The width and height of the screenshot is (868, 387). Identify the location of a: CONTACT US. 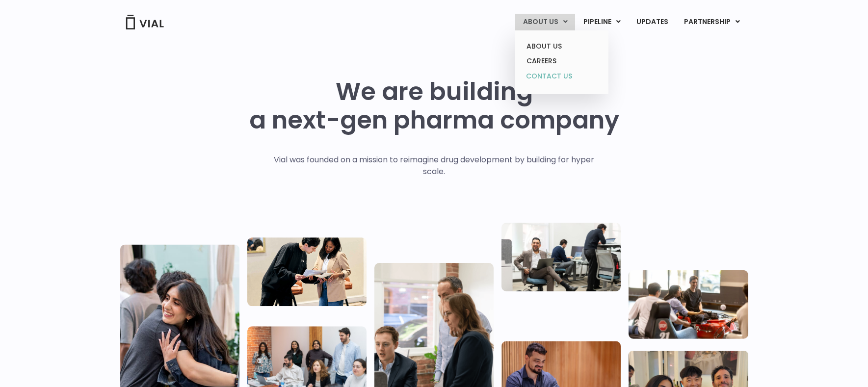
(561, 77).